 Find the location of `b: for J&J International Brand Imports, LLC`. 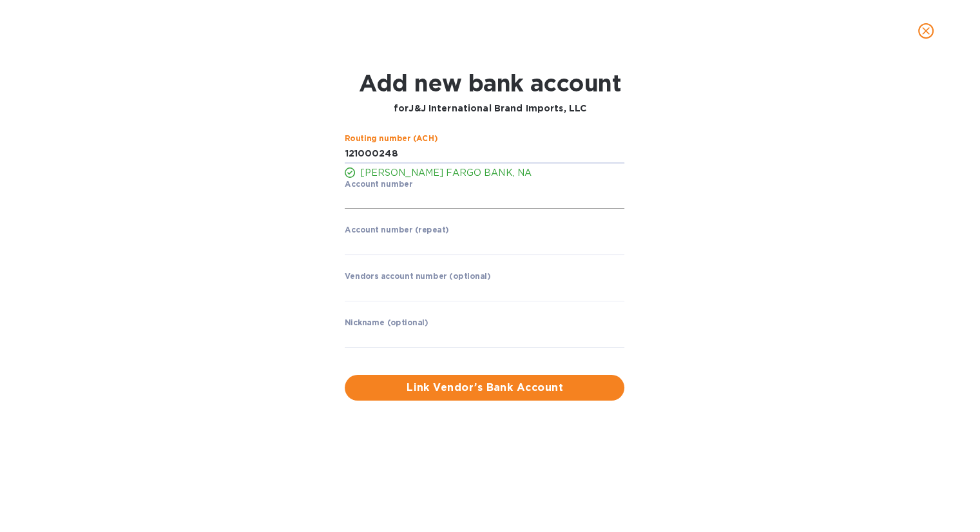

b: for J&J International Brand Imports, LLC is located at coordinates (490, 108).